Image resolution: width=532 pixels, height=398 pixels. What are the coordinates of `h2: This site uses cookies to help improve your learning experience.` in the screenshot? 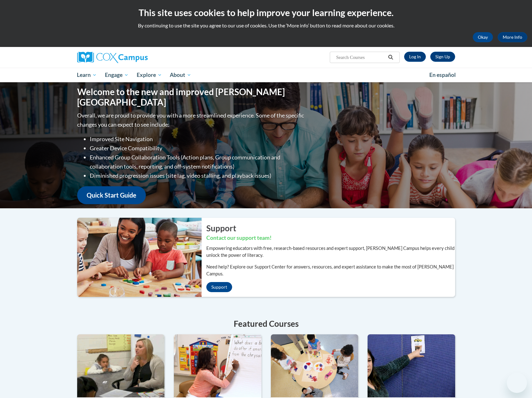 It's located at (266, 13).